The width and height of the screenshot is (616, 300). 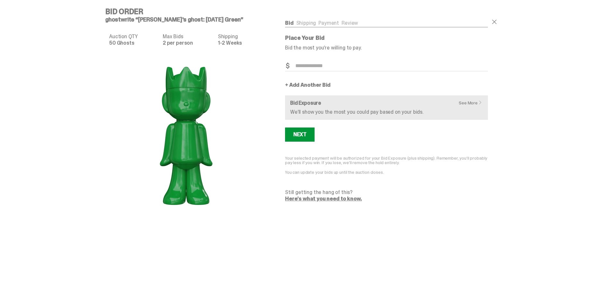 What do you see at coordinates (300, 135) in the screenshot?
I see `div: Next` at bounding box center [300, 135].